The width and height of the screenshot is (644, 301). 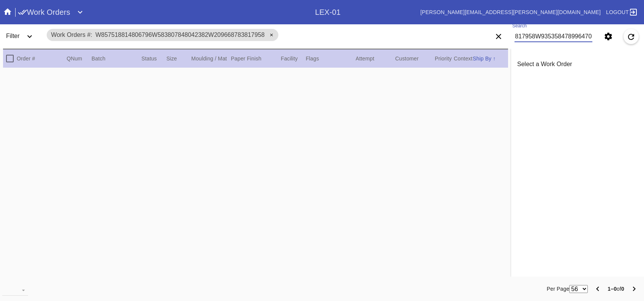 I want to click on div: Context, so click(x=463, y=58).